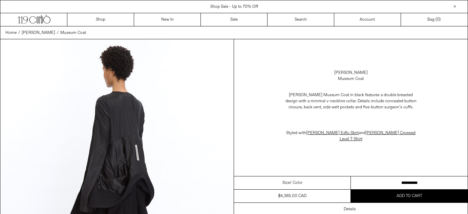 This screenshot has height=214, width=468. I want to click on a: Bag (), so click(434, 20).